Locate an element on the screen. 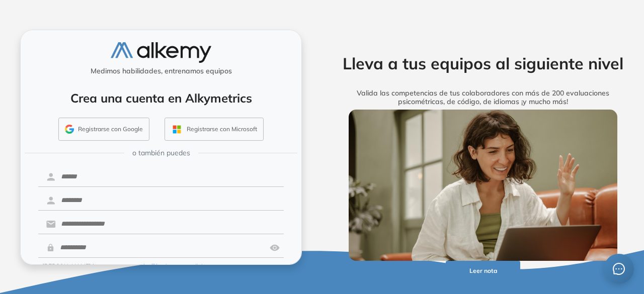 The height and width of the screenshot is (294, 644). span: o también puedes is located at coordinates (161, 153).